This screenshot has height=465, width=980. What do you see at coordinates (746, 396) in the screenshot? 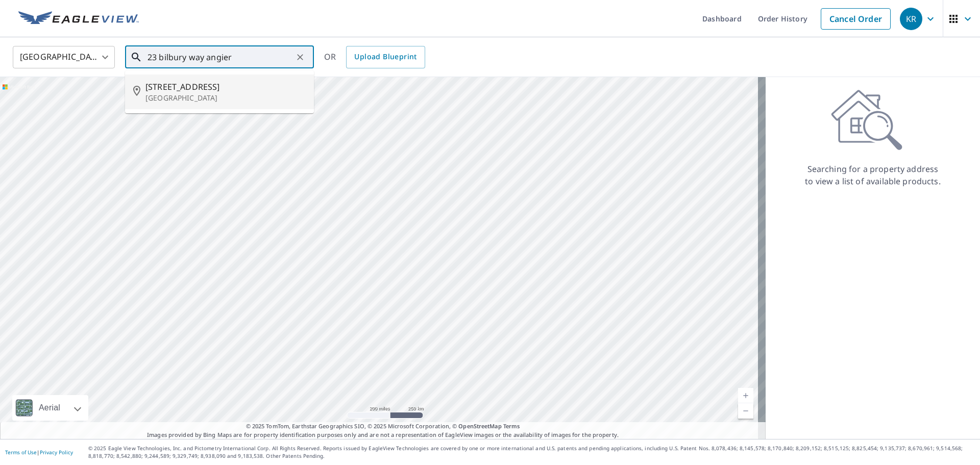
I see `a: Current Level 5, Zoom In` at bounding box center [746, 396].